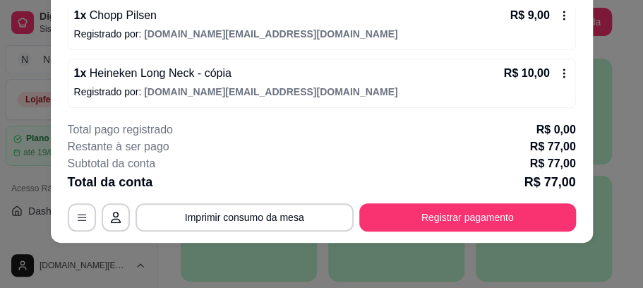  Describe the element at coordinates (158, 73) in the screenshot. I see `span: Heineken Long Neck - cópia` at that location.